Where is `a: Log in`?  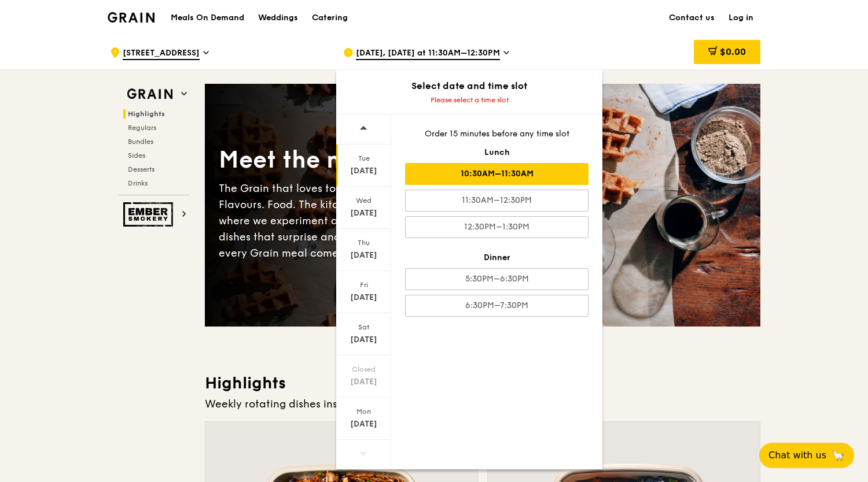
a: Log in is located at coordinates (740, 18).